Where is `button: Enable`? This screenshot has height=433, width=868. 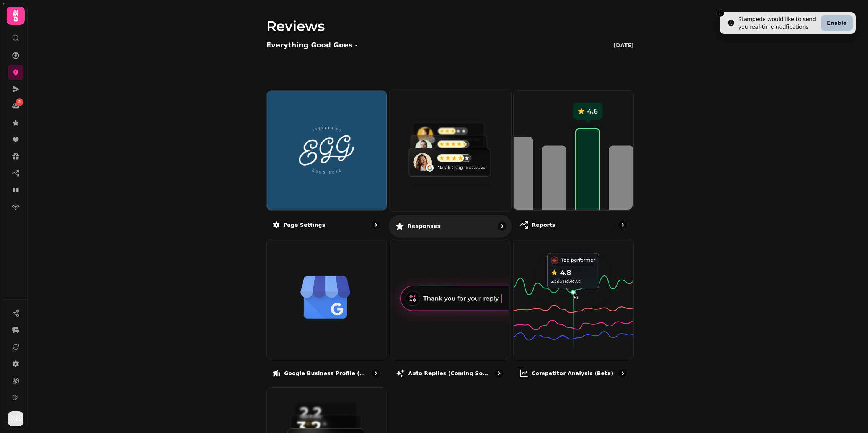 button: Enable is located at coordinates (836, 23).